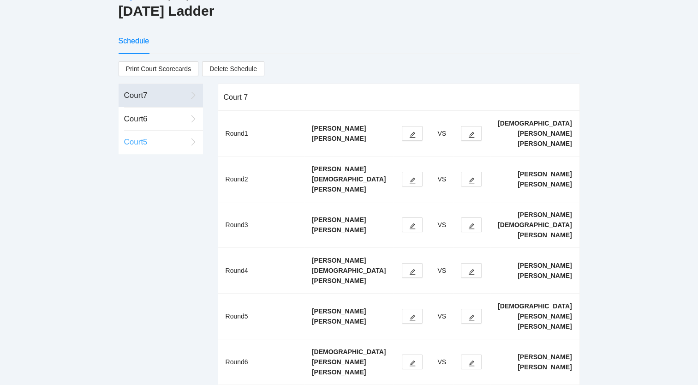 This screenshot has width=698, height=385. Describe the element at coordinates (261, 270) in the screenshot. I see `td: Round 4` at that location.